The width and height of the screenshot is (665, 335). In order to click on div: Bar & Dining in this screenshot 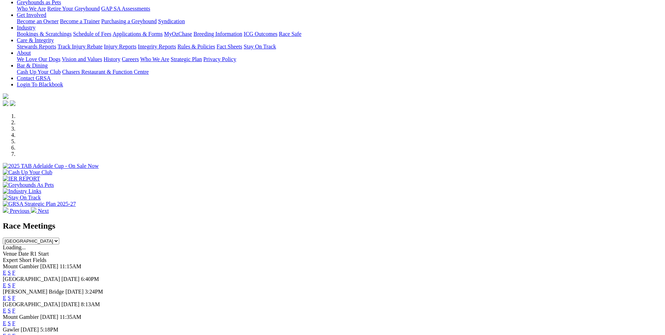, I will do `click(340, 72)`.